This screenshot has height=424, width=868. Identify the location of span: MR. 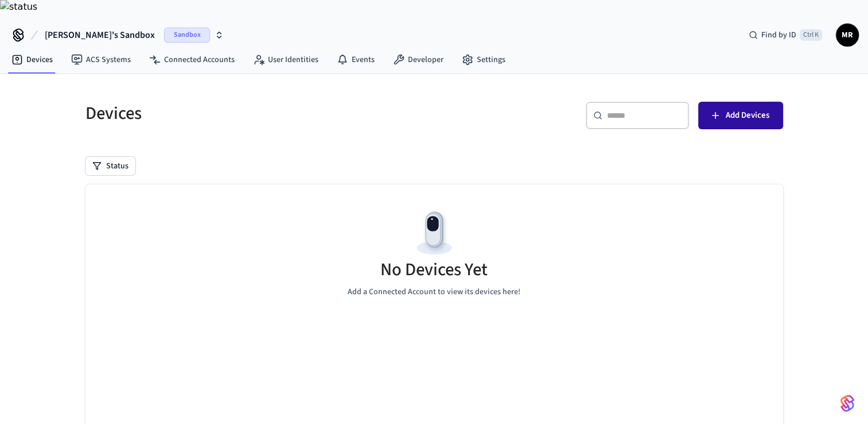
(848, 35).